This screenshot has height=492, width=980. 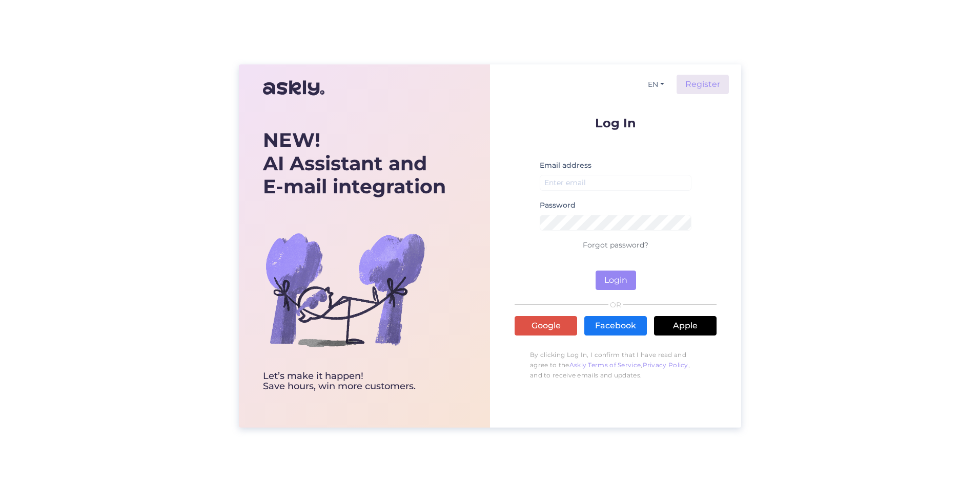 What do you see at coordinates (616, 326) in the screenshot?
I see `a: Facebook` at bounding box center [616, 326].